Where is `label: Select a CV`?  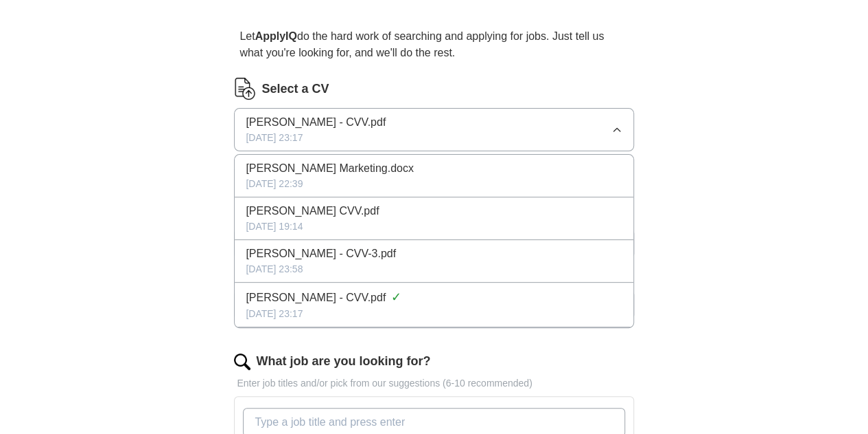
label: Select a CV is located at coordinates (296, 89).